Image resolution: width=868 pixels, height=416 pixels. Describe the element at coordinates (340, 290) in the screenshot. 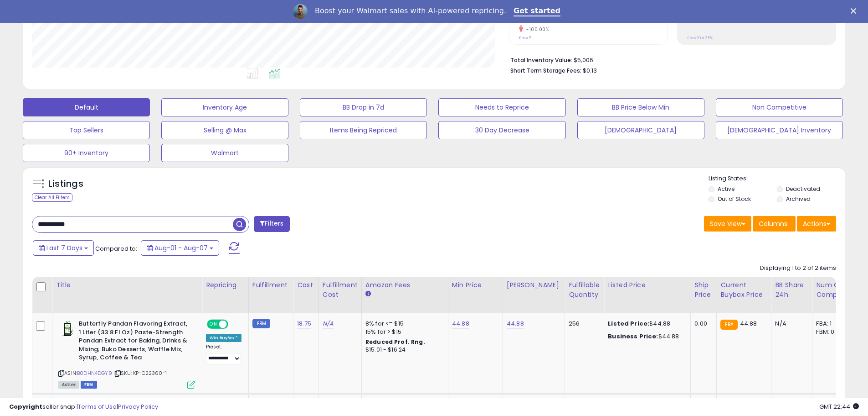

I see `div: Fulfillment Cost` at that location.